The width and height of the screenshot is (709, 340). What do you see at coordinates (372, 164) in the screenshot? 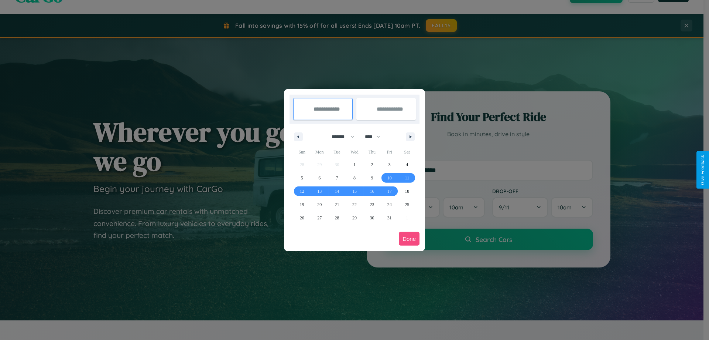
I see `button: 2` at bounding box center [372, 164].